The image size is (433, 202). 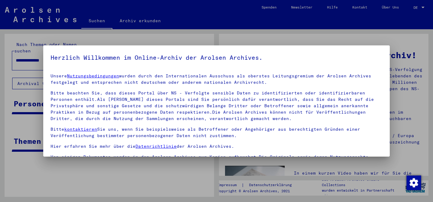 What do you see at coordinates (93, 76) in the screenshot?
I see `a: Nutzungsbedingungen` at bounding box center [93, 76].